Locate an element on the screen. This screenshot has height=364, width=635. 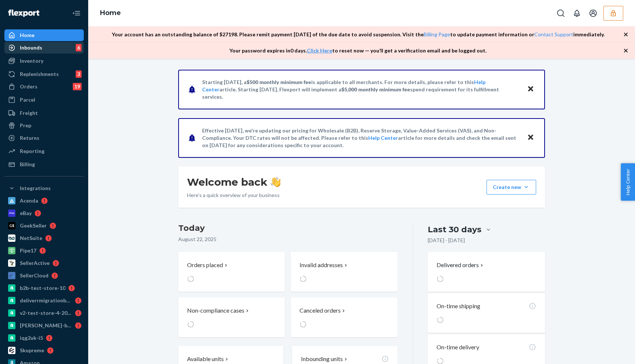
div: iqg2uk-i5 is located at coordinates (31, 338).